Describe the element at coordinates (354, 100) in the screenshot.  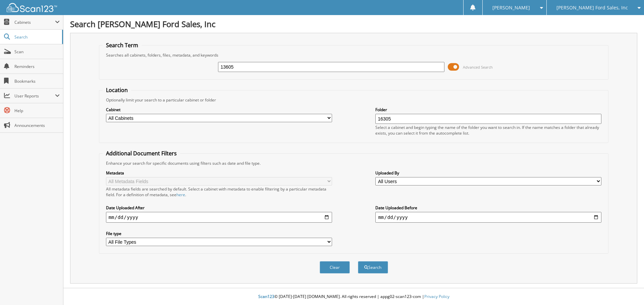
I see `div: Optionally limit your search to a particular cabinet or folder` at that location.